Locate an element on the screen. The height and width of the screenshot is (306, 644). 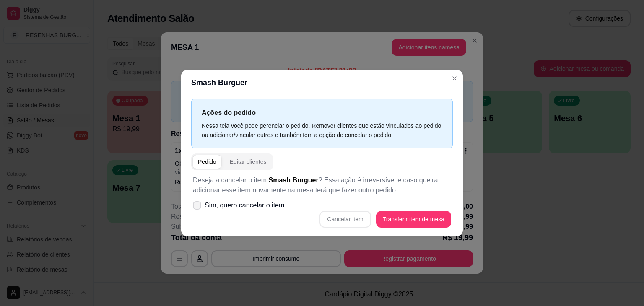
div: Pedido is located at coordinates (207, 162).